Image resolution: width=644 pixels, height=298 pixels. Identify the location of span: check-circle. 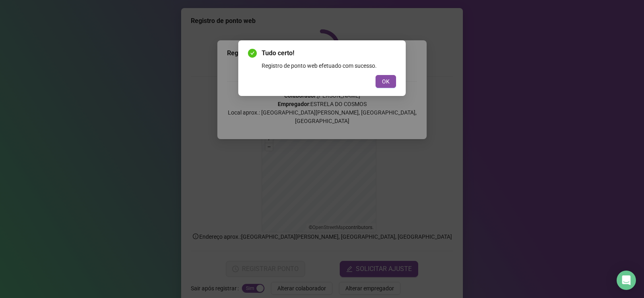
(253, 53).